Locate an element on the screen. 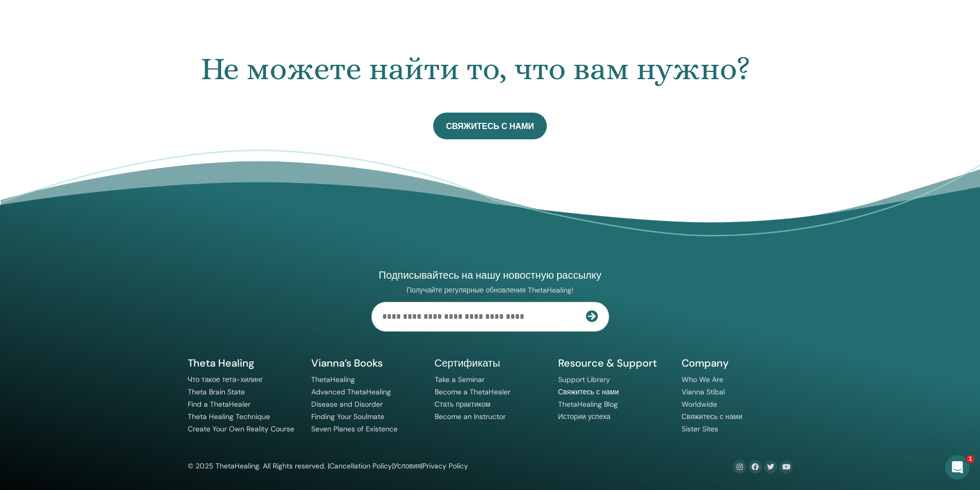  a: Seven Planes of Existence is located at coordinates (354, 428).